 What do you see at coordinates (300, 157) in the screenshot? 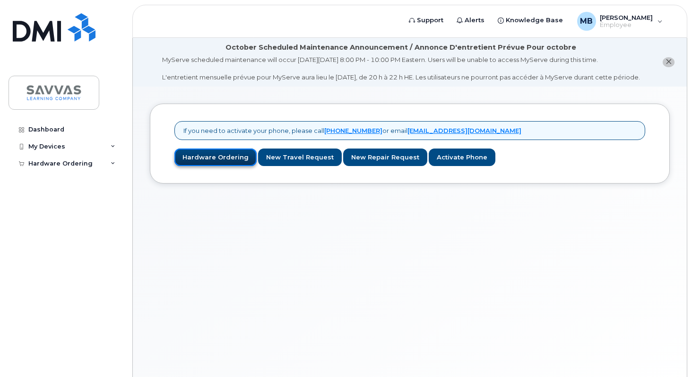
I see `a: New Travel Request` at bounding box center [300, 157].